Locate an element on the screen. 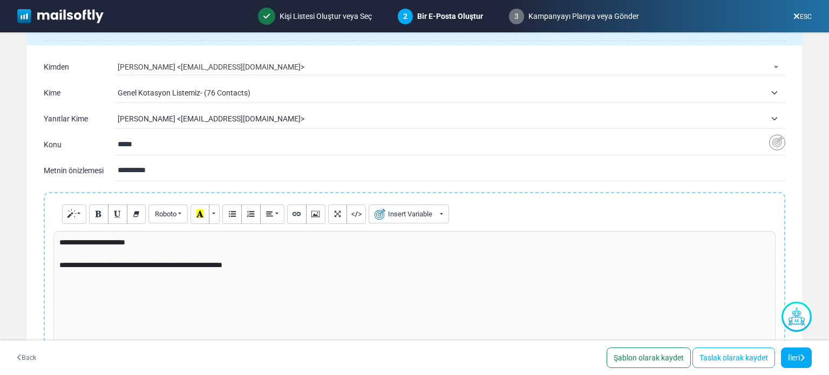 Image resolution: width=829 pixels, height=375 pixels. button: Recent Color is located at coordinates (200, 214).